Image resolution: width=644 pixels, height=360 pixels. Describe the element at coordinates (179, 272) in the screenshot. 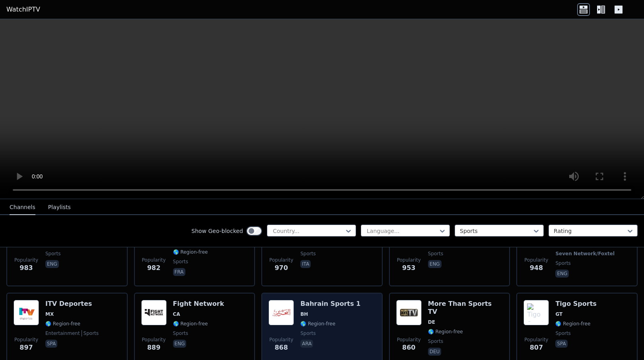

I see `p: fra` at that location.